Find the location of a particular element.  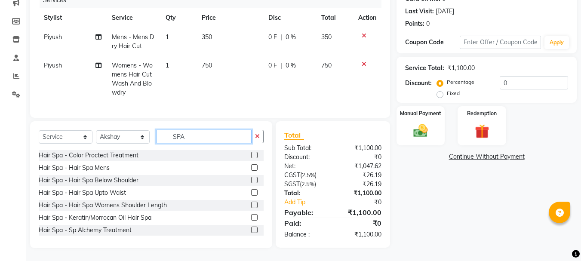

th: Qty is located at coordinates (179, 18).